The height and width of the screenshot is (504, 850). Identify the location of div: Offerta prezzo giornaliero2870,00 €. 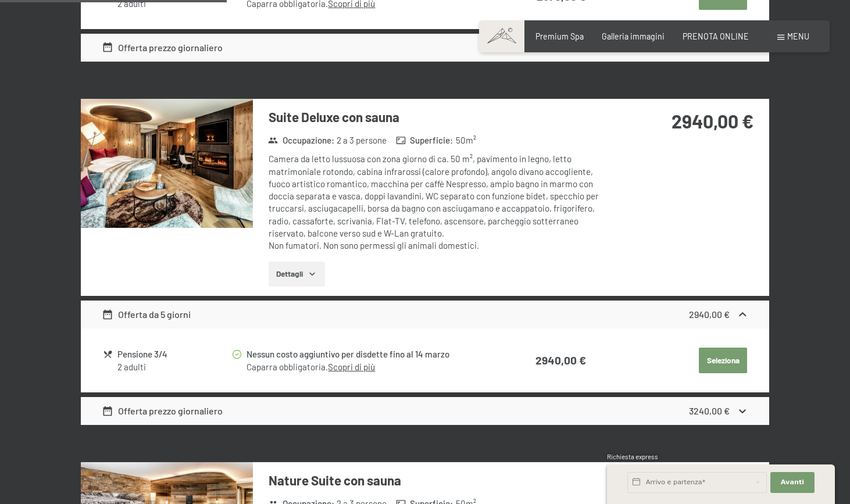
(425, 48).